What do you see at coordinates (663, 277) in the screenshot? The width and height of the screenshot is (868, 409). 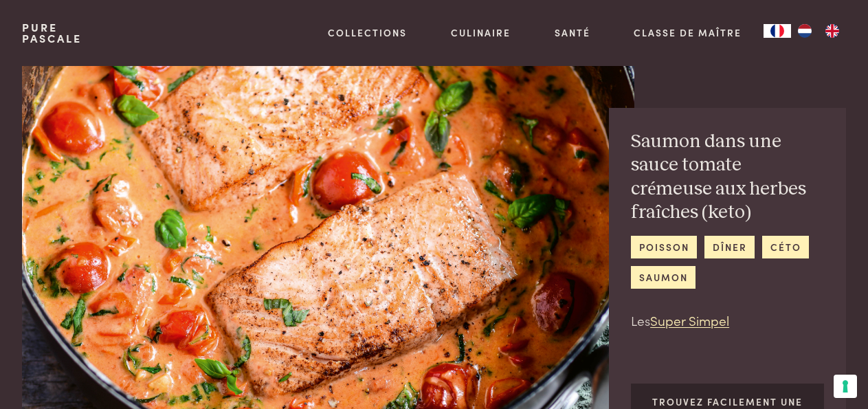 I see `a: saumon` at bounding box center [663, 277].